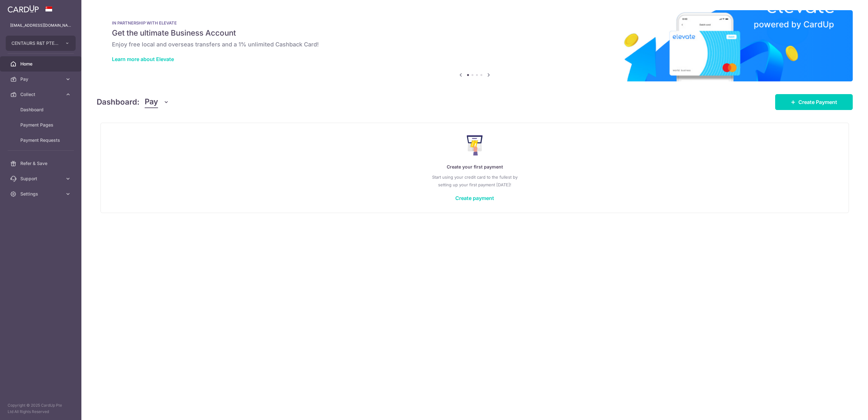 This screenshot has height=420, width=868. Describe the element at coordinates (157, 102) in the screenshot. I see `button: Pay` at that location.